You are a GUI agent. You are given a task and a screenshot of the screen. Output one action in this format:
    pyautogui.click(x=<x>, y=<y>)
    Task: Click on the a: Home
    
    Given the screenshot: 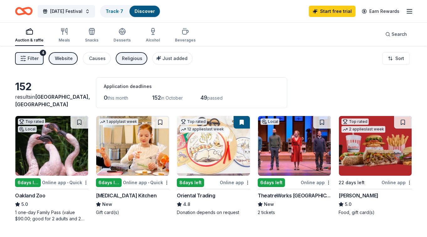 What is the action you would take?
    pyautogui.click(x=24, y=11)
    